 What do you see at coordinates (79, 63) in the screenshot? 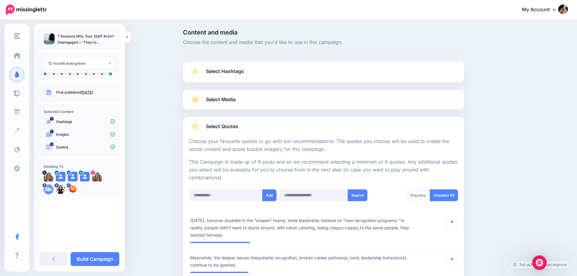
I see `button: 12 month evergreen` at bounding box center [79, 63].